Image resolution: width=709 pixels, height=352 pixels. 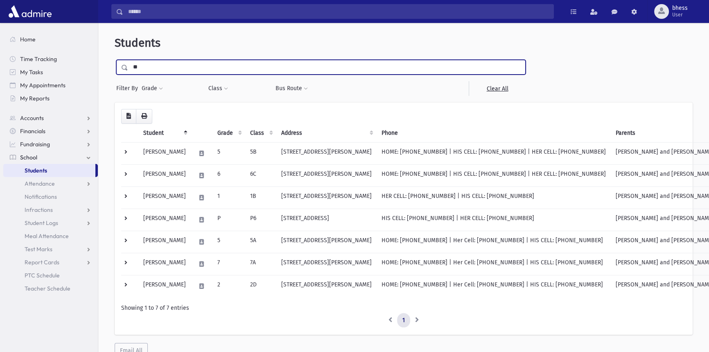 What do you see at coordinates (261, 133) in the screenshot?
I see `th: Class: activate to sort column ascending` at bounding box center [261, 133].